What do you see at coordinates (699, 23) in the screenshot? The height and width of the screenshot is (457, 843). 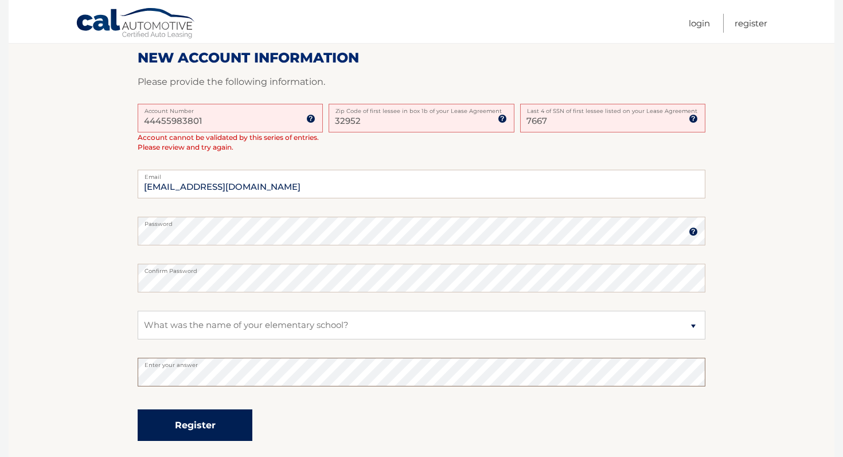 I see `a: Login` at bounding box center [699, 23].